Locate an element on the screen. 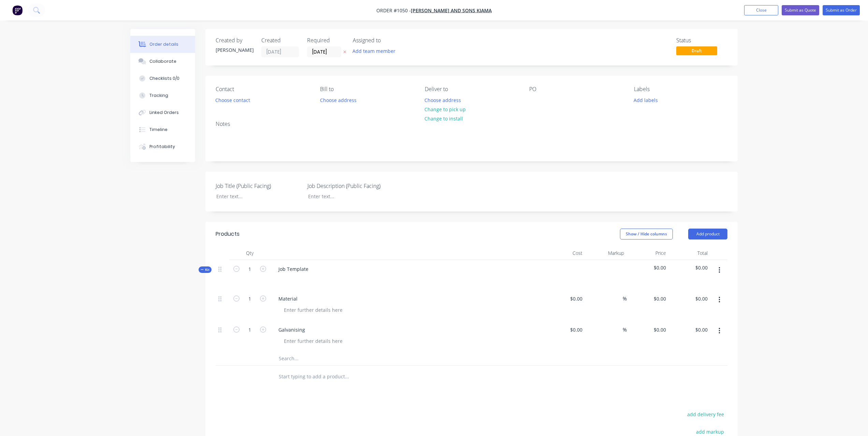 This screenshot has height=436, width=868. button: add delivery fee is located at coordinates (705, 415).